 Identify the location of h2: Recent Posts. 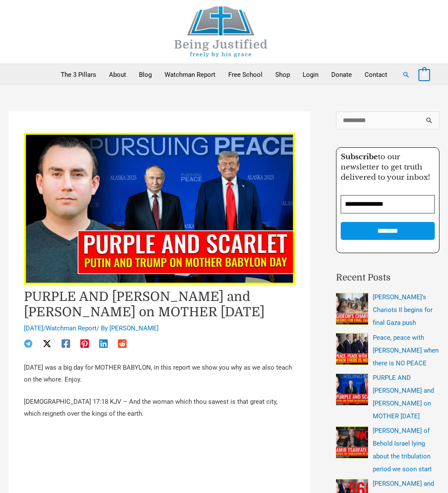
(388, 278).